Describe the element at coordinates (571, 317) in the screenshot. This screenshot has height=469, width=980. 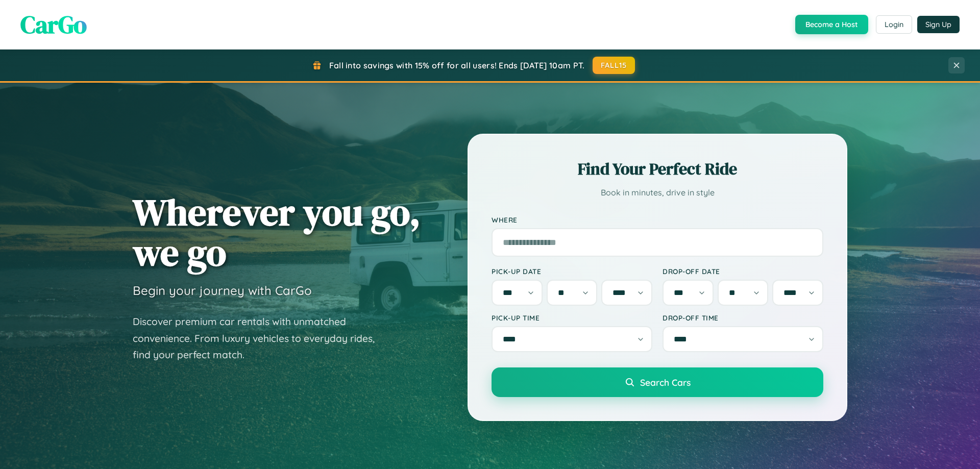
I see `label: Pick-up Time` at that location.